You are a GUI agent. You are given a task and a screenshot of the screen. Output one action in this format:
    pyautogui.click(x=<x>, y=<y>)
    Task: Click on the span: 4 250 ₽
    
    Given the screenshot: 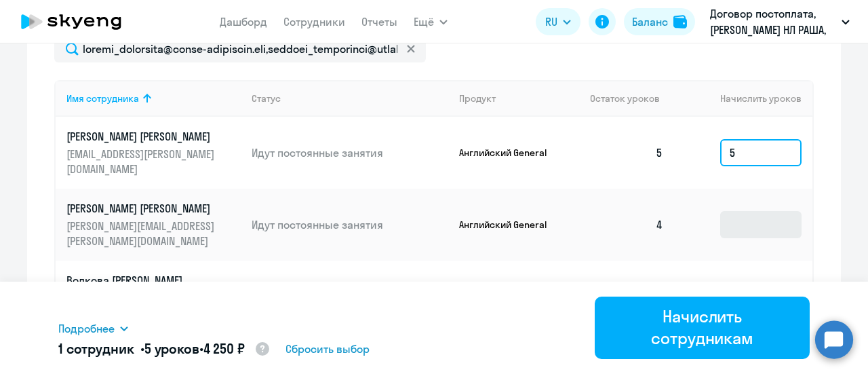 What is the action you would take?
    pyautogui.click(x=224, y=349)
    